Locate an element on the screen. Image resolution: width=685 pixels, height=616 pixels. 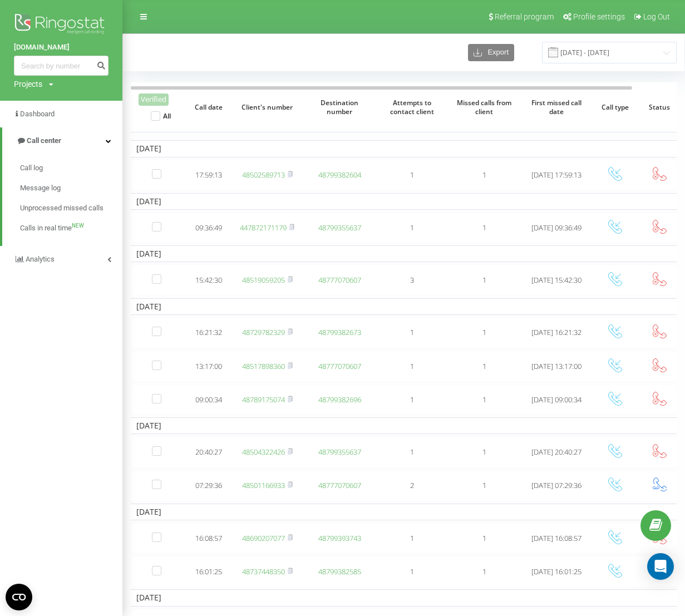
span: Log Out is located at coordinates (656, 17).